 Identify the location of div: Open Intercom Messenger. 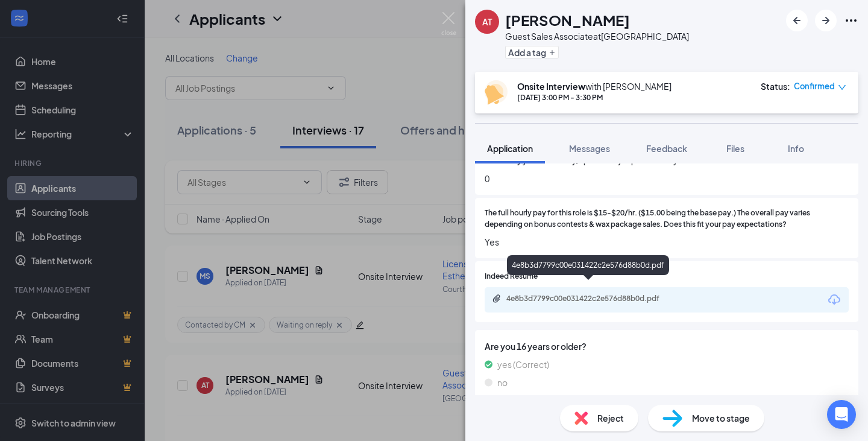
(842, 414).